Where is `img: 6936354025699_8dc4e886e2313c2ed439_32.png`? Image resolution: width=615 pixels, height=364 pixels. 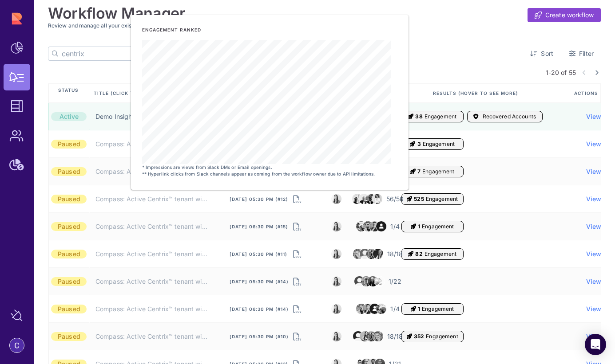
img: 6936354025699_8dc4e886e2313c2ed439_32.png is located at coordinates (373, 281).